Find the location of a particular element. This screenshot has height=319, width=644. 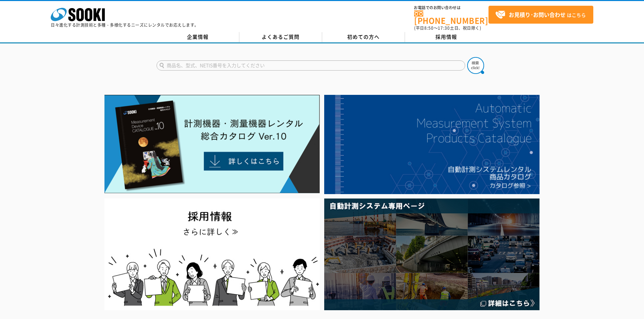

a: 採用情報 is located at coordinates (446, 37).